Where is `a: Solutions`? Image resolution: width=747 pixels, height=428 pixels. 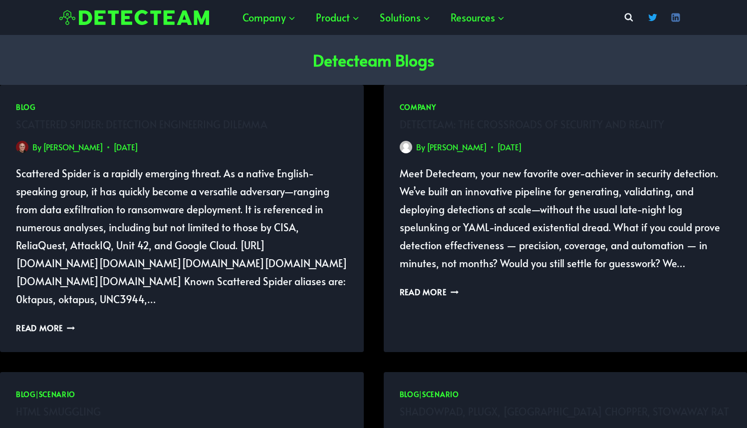
a: Solutions is located at coordinates (405, 17).